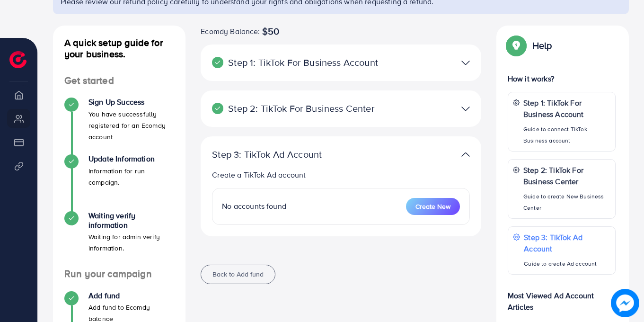 The width and height of the screenshot is (644, 322). I want to click on li: Update Information, so click(119, 183).